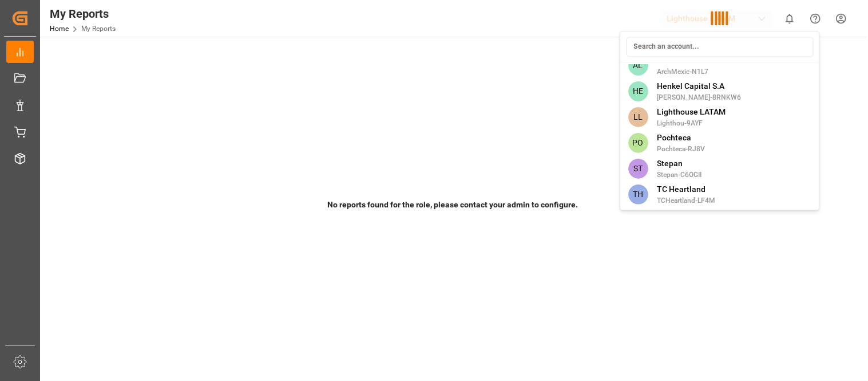 The image size is (868, 381). What do you see at coordinates (59, 29) in the screenshot?
I see `a: Home` at bounding box center [59, 29].